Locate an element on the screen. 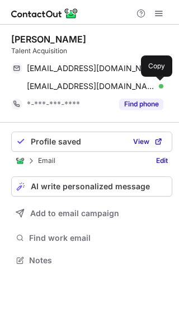  button: Notes is located at coordinates (92, 260).